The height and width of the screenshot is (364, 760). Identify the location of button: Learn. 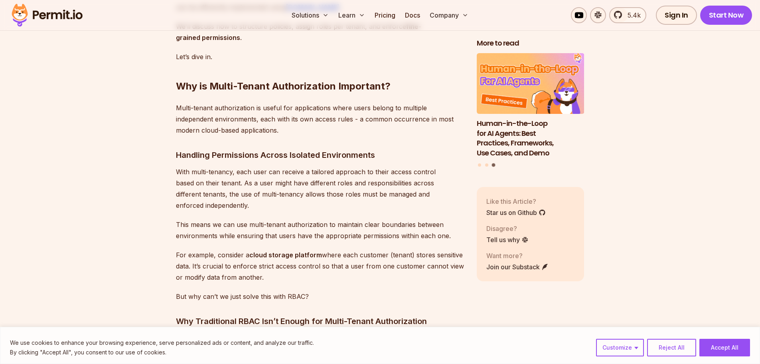
(352, 15).